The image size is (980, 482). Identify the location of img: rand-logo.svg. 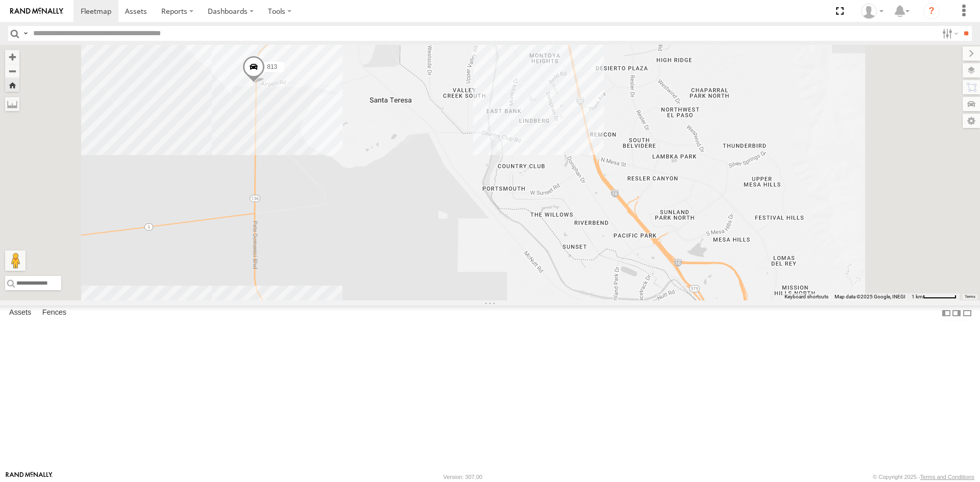
(37, 11).